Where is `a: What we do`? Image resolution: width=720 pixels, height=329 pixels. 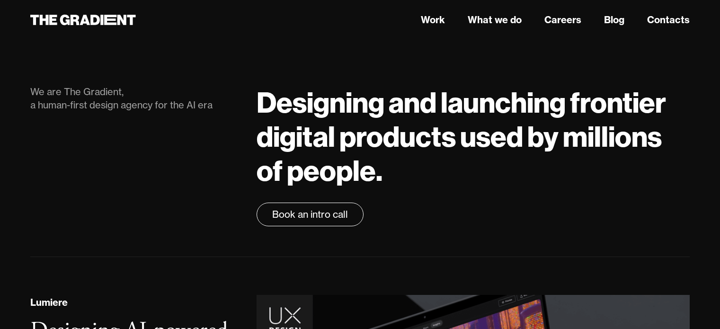 a: What we do is located at coordinates (495, 20).